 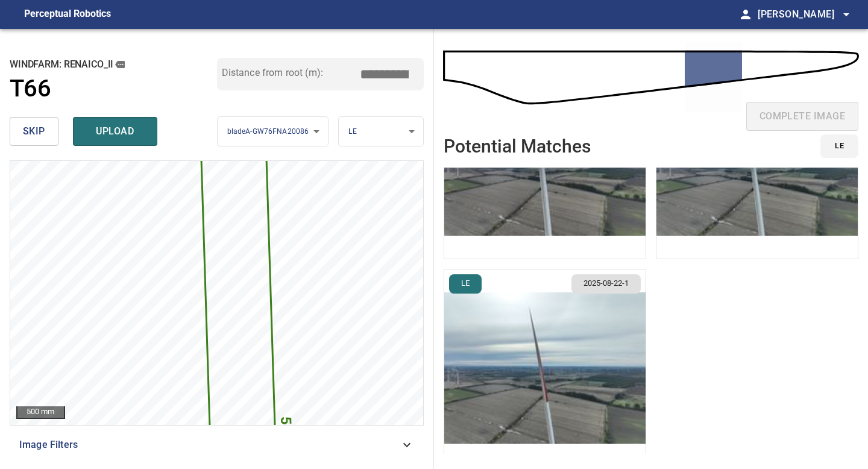 I want to click on div: LE, so click(x=381, y=131).